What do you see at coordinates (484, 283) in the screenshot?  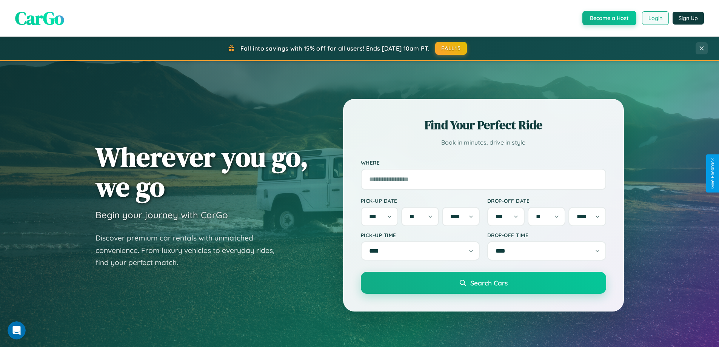 I see `button: Search Cars` at bounding box center [484, 283].